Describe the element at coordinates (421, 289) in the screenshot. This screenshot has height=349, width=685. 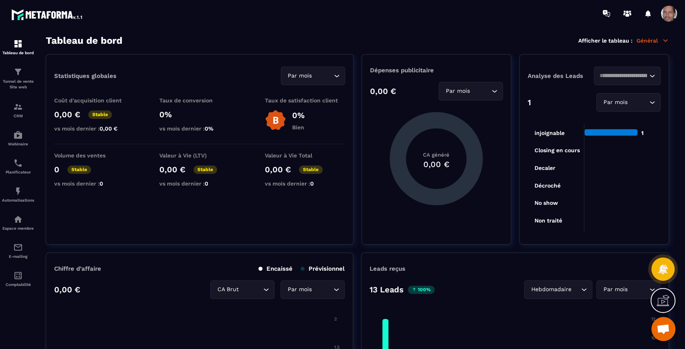
I see `p: 100%` at that location.